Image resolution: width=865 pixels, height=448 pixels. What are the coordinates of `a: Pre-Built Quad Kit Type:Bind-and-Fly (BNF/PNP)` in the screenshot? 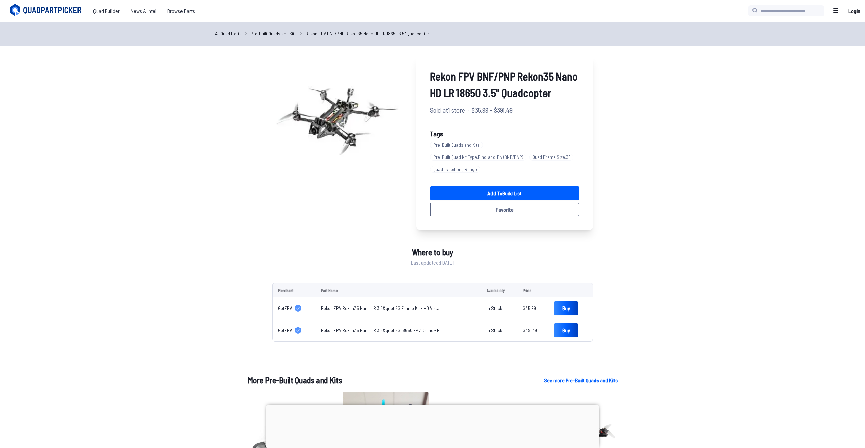 It's located at (480, 157).